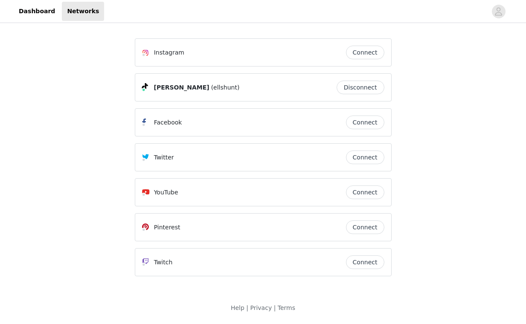  What do you see at coordinates (145, 53) in the screenshot?
I see `img: Instagram Icon` at bounding box center [145, 53].